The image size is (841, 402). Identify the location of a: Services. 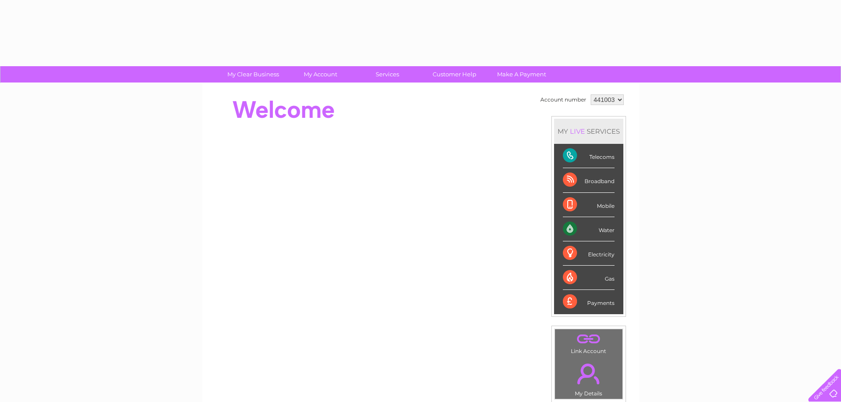
(387, 74).